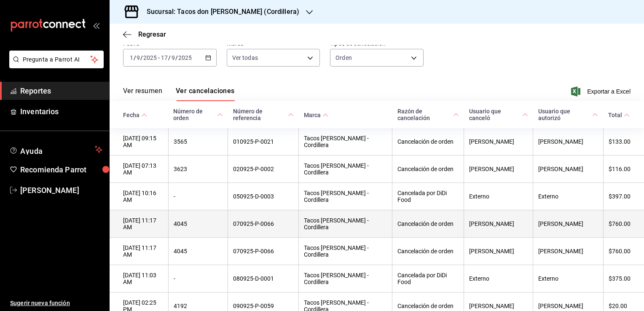 This screenshot has width=644, height=311. What do you see at coordinates (263, 197) in the screenshot?
I see `th: 050925-D-0003` at bounding box center [263, 197].